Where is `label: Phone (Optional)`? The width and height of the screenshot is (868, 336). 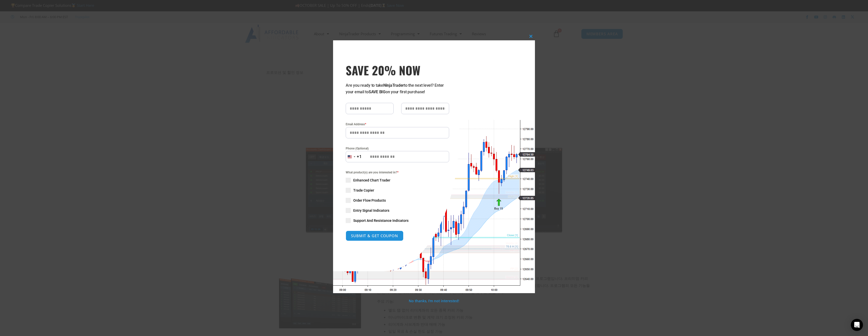 label: Phone (Optional) is located at coordinates (398, 149).